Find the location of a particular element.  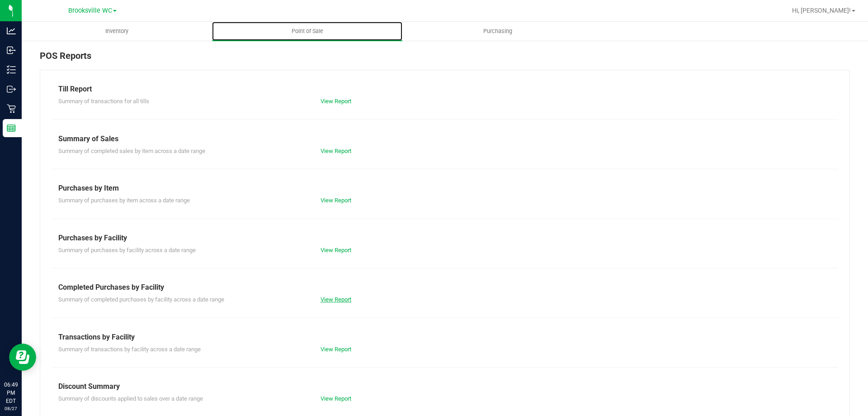

div: Till Report is located at coordinates (445, 89).